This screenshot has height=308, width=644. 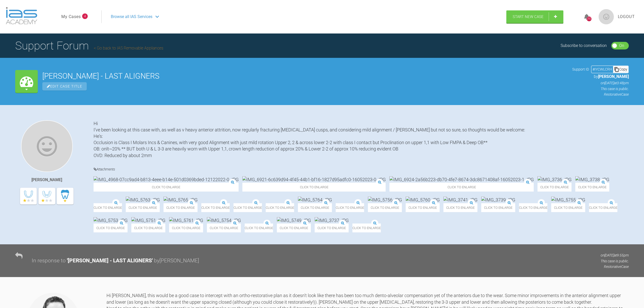 I want to click on div: Hi I've been looking at this case with, as well as v heavy anterior attrition, now regularly frac..., so click(x=361, y=139).